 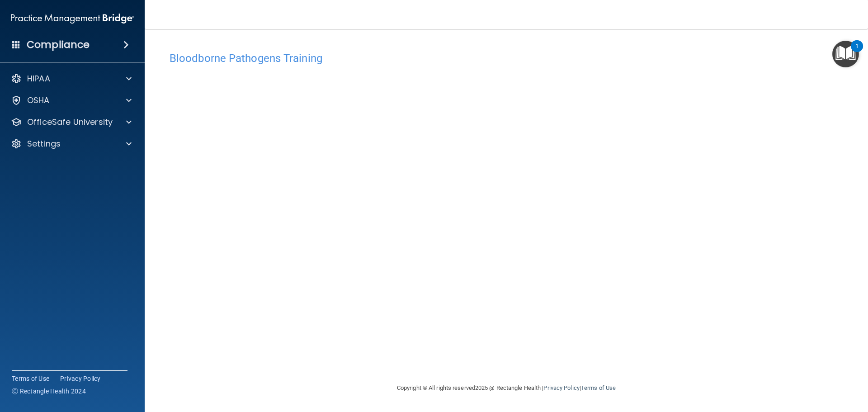 I want to click on a: HIPAA, so click(x=71, y=79).